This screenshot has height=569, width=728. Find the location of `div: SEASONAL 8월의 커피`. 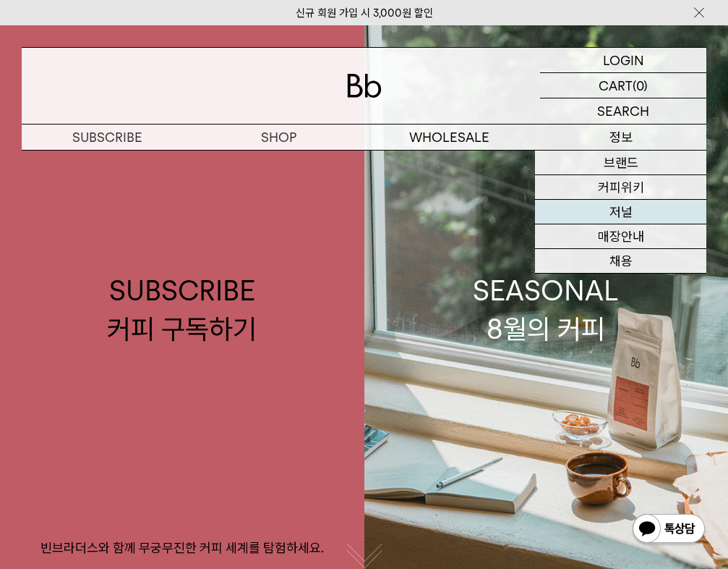

div: SEASONAL 8월의 커피 is located at coordinates (546, 310).